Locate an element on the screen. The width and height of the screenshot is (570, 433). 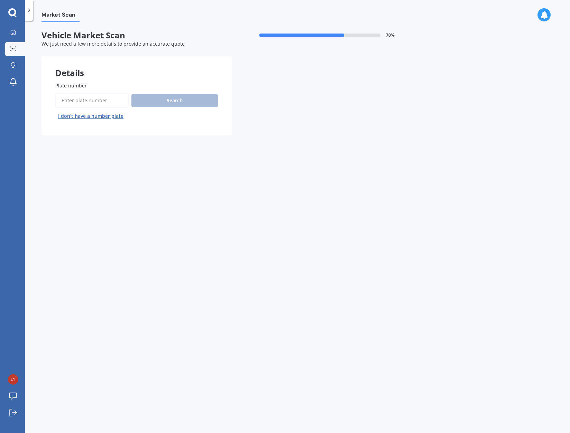
span: Vehicle Market Scan is located at coordinates (137, 35).